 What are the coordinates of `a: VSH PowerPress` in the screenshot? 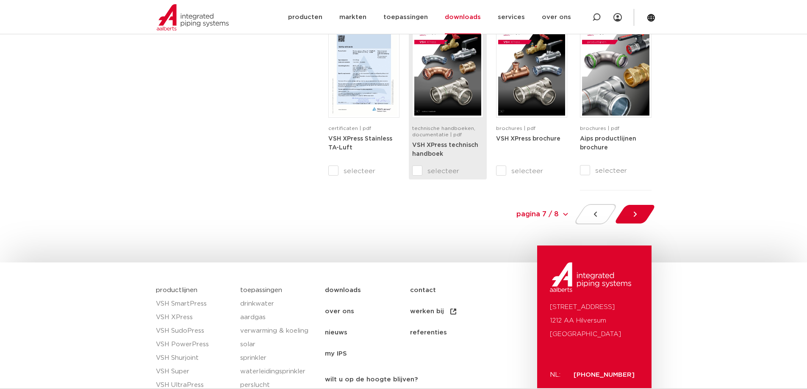 It's located at (194, 345).